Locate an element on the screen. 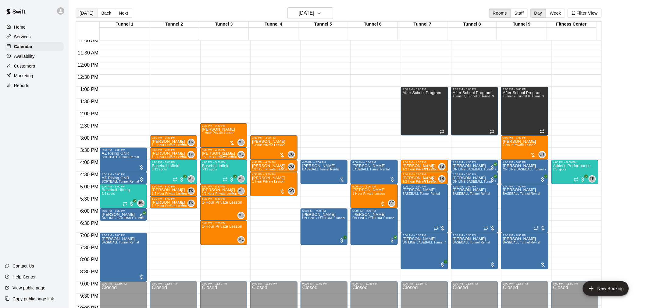  span: Tate Budnick is located at coordinates (443, 167).